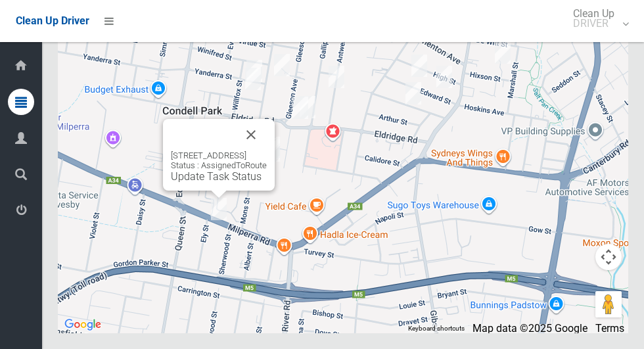 This screenshot has height=349, width=644. What do you see at coordinates (535, 27) in the screenshot?
I see `div: 28 De Witt Street, BANKSTOWN NSW 2200<br>Status : AssignedToRoute<br><a href="/driver/booking/478...` at bounding box center [535, 27].